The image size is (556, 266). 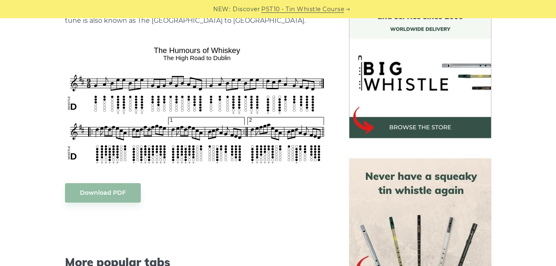 What do you see at coordinates (197, 104) in the screenshot?
I see `img: The Humours of Whiskey Tin Whistle Tabs & Sheet Music` at bounding box center [197, 104].